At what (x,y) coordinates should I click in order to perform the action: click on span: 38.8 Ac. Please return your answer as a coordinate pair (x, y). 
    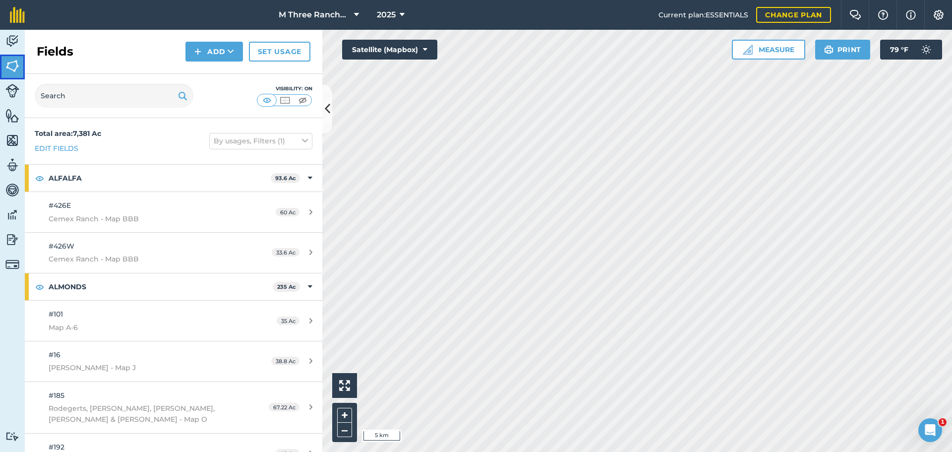
    Looking at the image, I should click on (285, 360).